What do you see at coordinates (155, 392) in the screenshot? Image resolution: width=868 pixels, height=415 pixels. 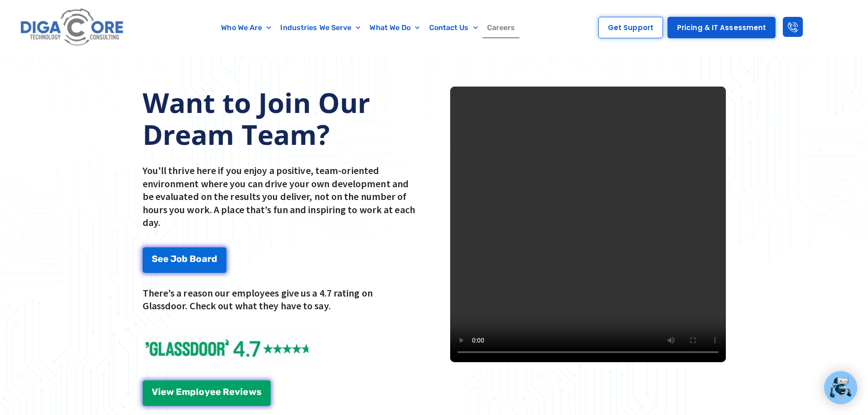 I see `span: V` at bounding box center [155, 392].